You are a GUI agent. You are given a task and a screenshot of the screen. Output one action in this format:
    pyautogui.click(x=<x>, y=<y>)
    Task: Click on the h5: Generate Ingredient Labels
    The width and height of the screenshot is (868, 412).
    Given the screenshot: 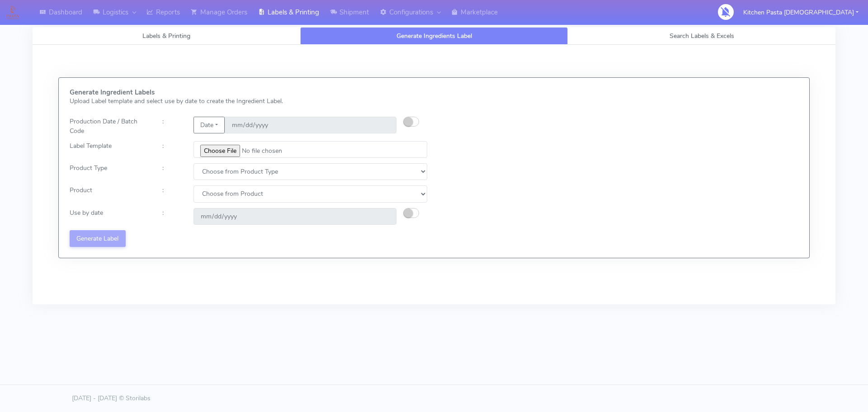 What is the action you would take?
    pyautogui.click(x=248, y=93)
    